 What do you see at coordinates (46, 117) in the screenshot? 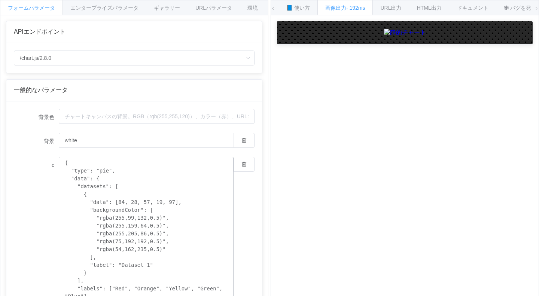
I see `font: 背景色` at bounding box center [46, 117].